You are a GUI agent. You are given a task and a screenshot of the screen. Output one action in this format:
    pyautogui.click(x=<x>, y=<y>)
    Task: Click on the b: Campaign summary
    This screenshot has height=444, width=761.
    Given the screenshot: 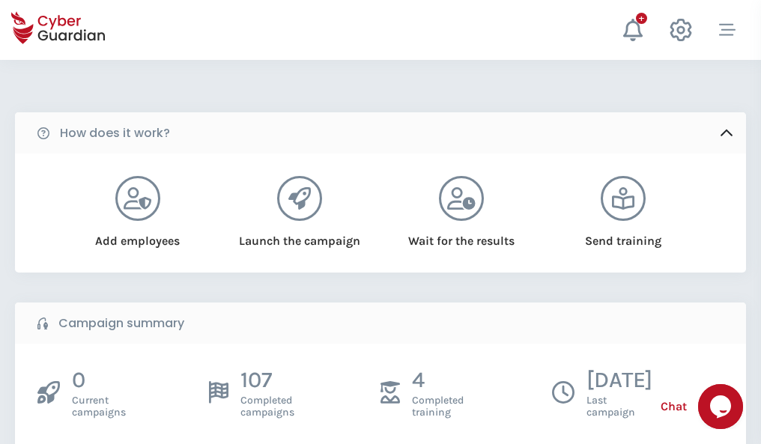 What is the action you would take?
    pyautogui.click(x=121, y=324)
    